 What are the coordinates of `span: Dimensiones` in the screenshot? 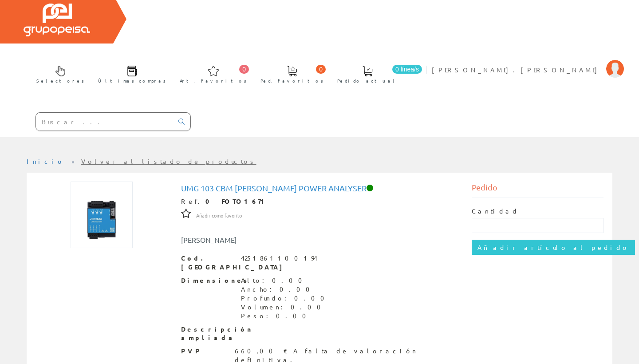 It's located at (208, 280).